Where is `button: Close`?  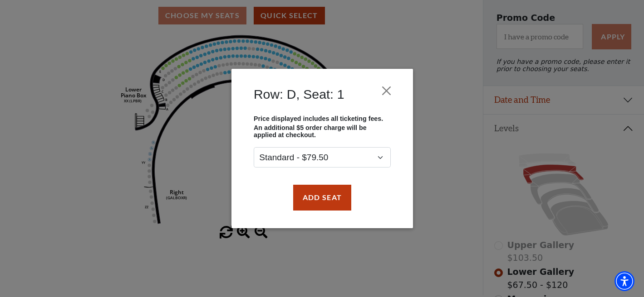 button: Close is located at coordinates (386, 91).